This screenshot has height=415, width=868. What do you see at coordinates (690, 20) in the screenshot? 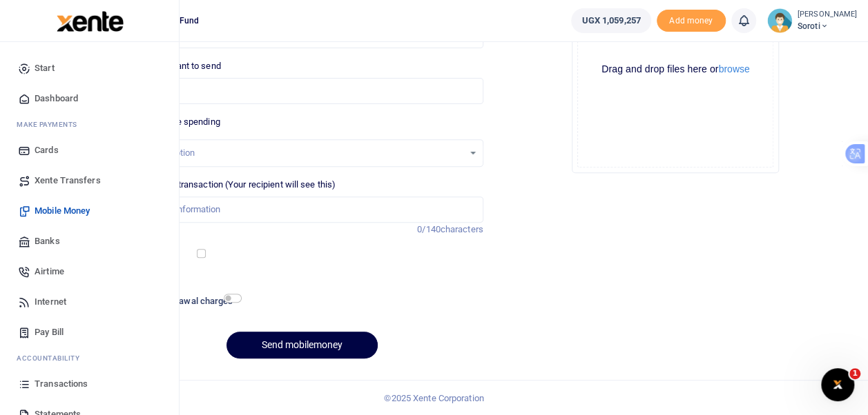
I see `li: Toup your wallet` at bounding box center [690, 20].